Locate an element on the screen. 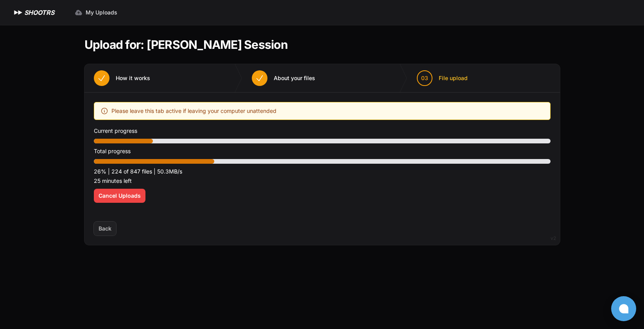 Image resolution: width=644 pixels, height=329 pixels. div: v2 is located at coordinates (553, 239).